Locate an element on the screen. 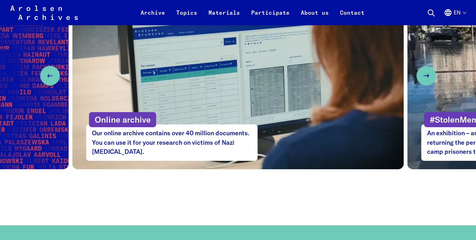  a: Topics is located at coordinates (187, 17).